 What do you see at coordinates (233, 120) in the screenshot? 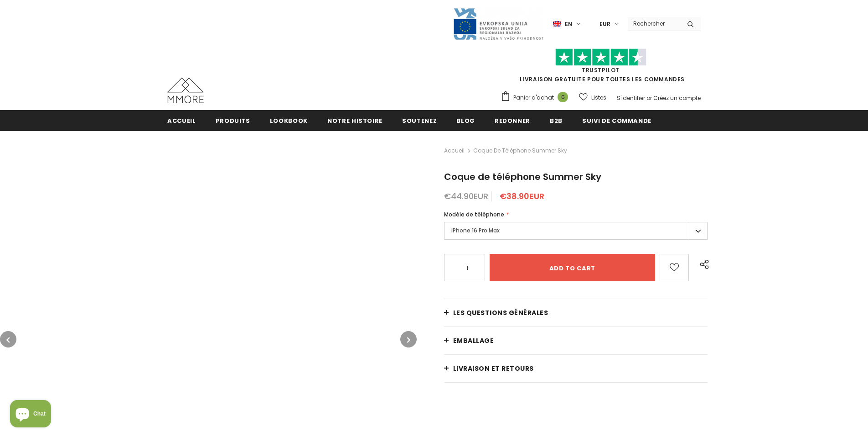
I see `span: Produits` at bounding box center [233, 120].